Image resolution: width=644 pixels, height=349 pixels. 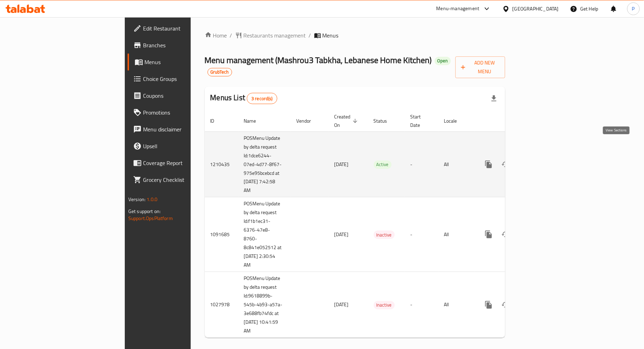 I want to click on span: P, so click(x=633, y=9).